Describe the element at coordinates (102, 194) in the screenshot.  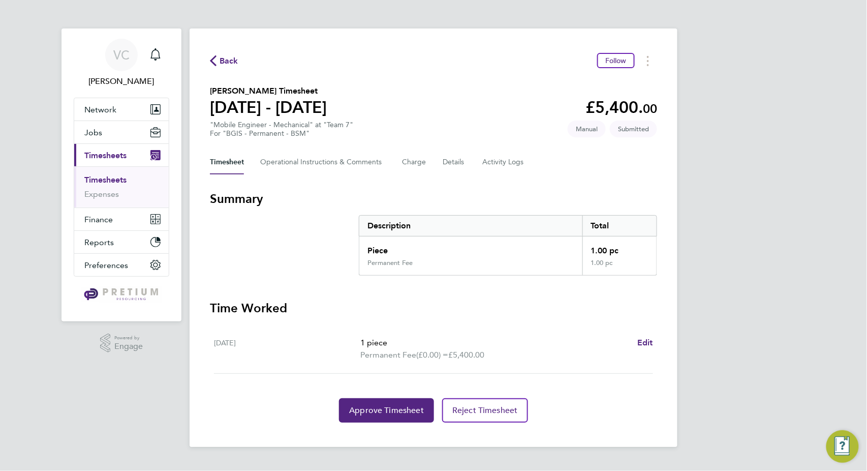
I see `a: Expenses` at that location.